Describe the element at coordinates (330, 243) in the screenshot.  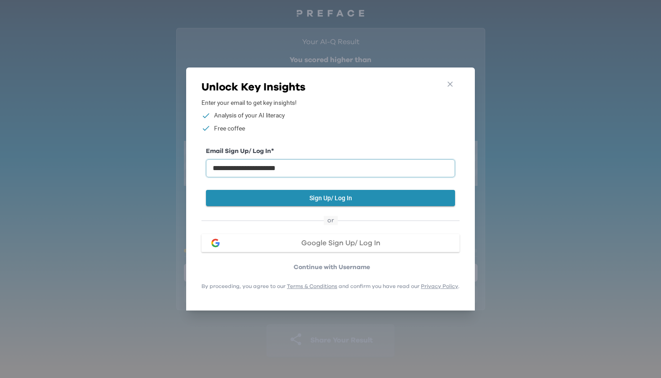
I see `a: google loginGoogle Sign Up/ Log In` at that location.